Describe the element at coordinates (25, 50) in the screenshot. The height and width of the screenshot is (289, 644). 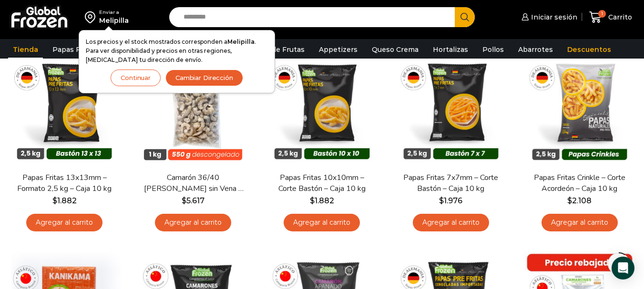
I see `a: Tienda` at that location.